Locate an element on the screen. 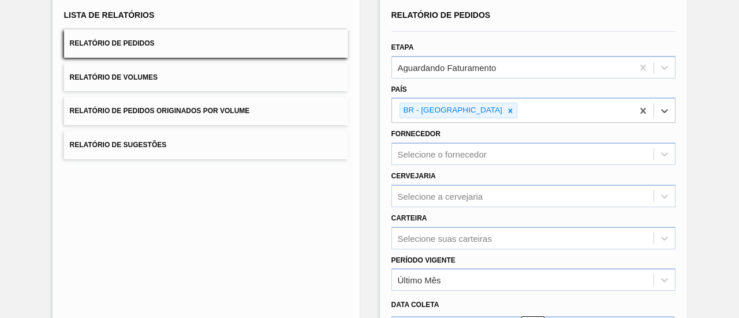 The width and height of the screenshot is (739, 318). div: Selecione o fornecedor is located at coordinates (442, 154).